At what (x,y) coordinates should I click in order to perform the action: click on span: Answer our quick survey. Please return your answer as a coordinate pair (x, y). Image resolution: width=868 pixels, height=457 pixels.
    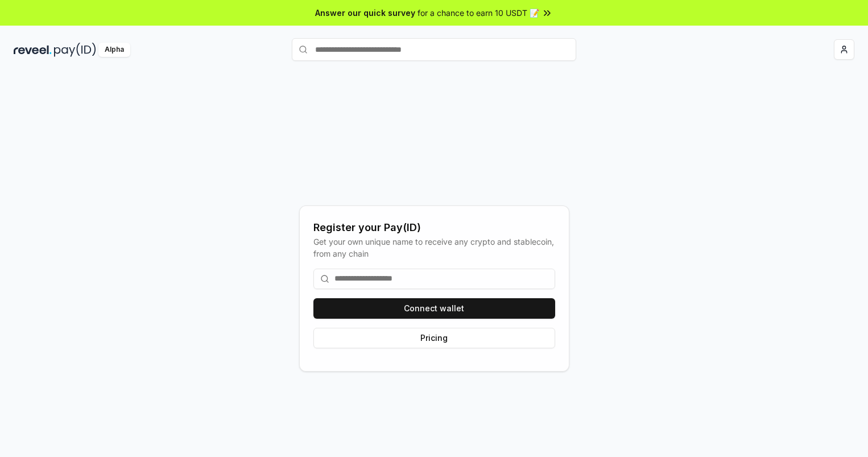
    Looking at the image, I should click on (365, 12).